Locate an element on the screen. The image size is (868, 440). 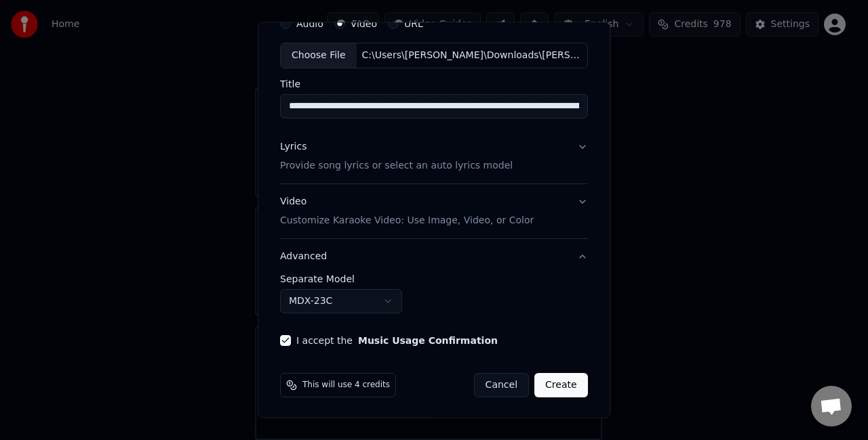
label: Separate Model is located at coordinates (434, 279).